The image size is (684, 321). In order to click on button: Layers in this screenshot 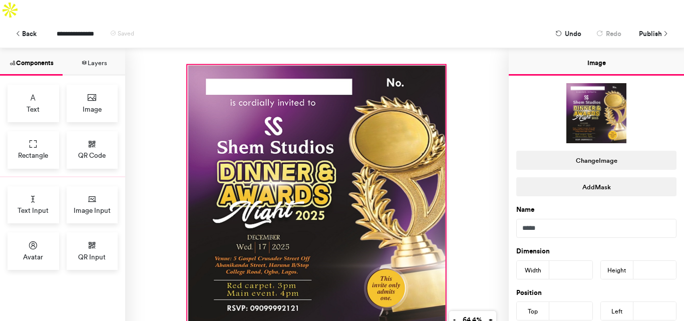, I will do `click(94, 62)`.